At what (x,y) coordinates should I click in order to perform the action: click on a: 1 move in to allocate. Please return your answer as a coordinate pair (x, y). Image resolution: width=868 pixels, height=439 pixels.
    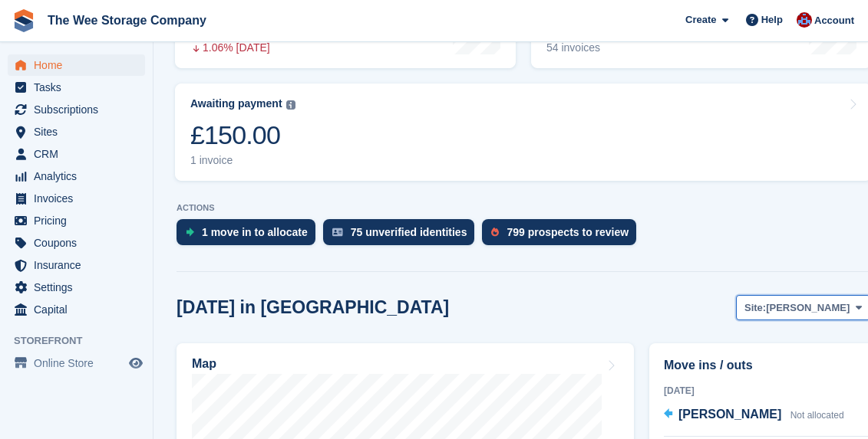
    Looking at the image, I should click on (249, 236).